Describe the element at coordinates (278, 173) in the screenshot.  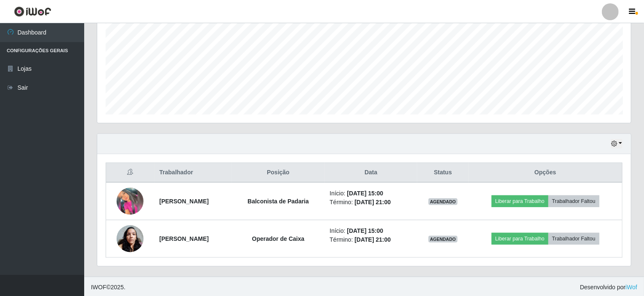
I see `th: Posição` at that location.